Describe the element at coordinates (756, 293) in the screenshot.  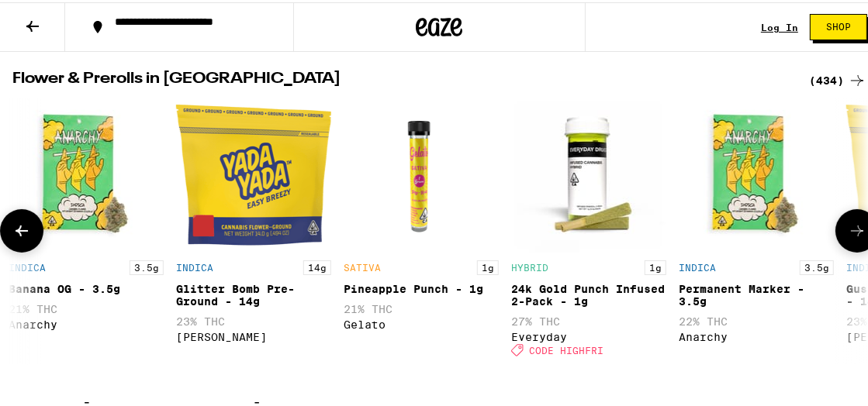
I see `div: Permanent Marker - 3.5g` at that location.